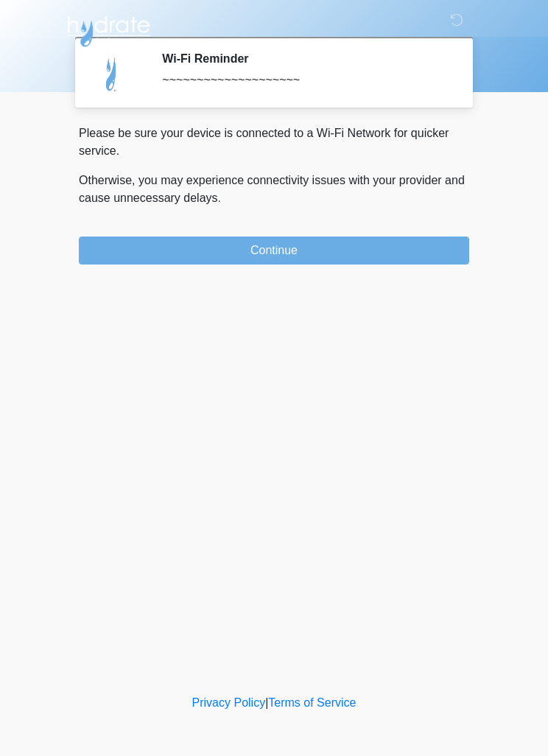 This screenshot has height=756, width=548. What do you see at coordinates (108, 30) in the screenshot?
I see `img: Hydrate IV Bar - Scottsdale Logo` at bounding box center [108, 30].